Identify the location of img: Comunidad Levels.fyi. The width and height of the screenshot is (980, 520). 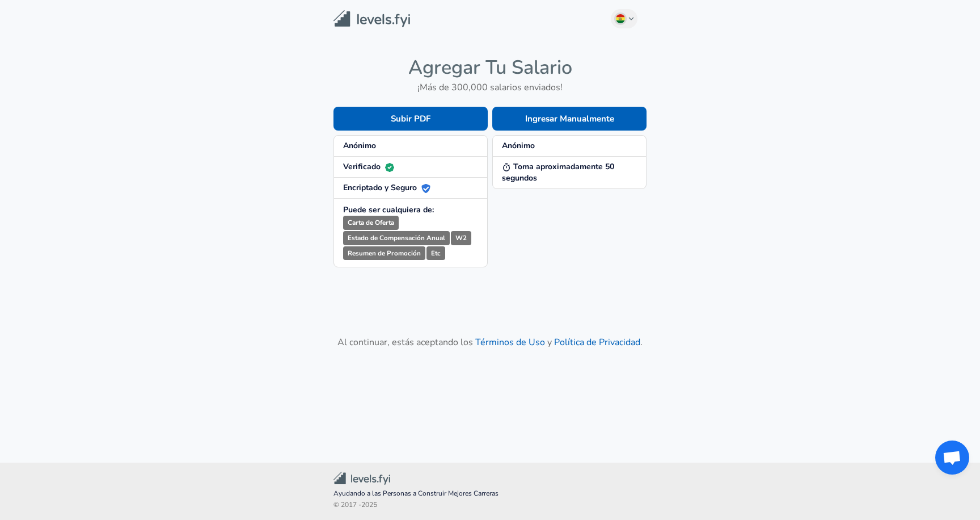
(362, 478).